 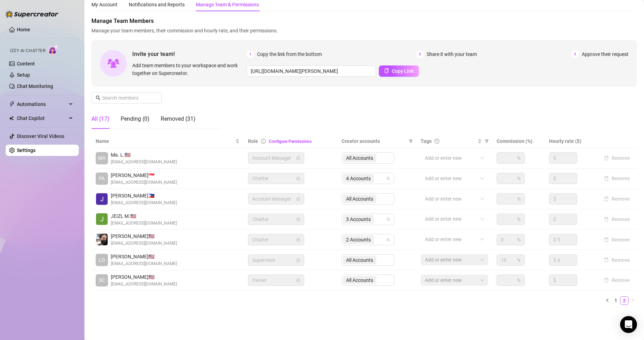 I want to click on span: Supervisor, so click(x=276, y=260).